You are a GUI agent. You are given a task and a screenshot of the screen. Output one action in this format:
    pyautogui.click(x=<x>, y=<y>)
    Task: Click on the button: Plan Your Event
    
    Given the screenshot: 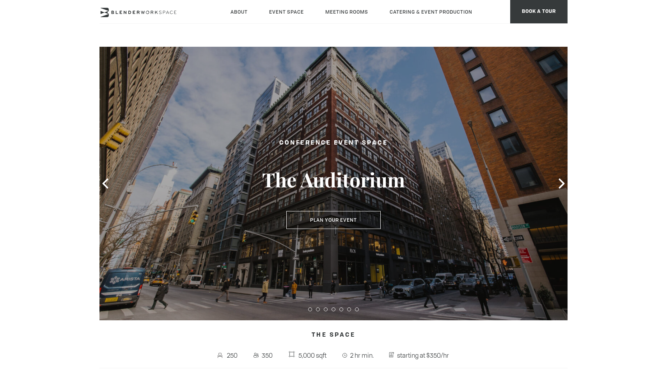 What is the action you would take?
    pyautogui.click(x=334, y=220)
    